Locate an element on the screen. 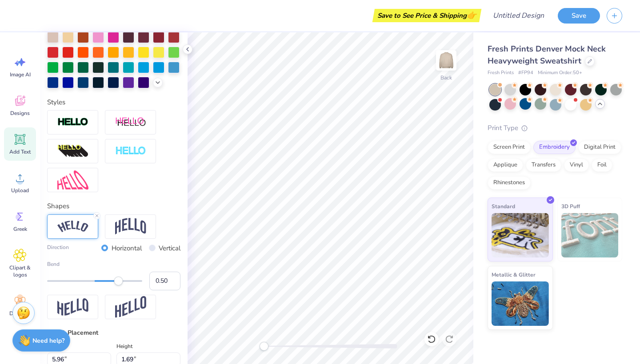 This screenshot has width=640, height=364. img: 3D Illusion is located at coordinates (73, 152).